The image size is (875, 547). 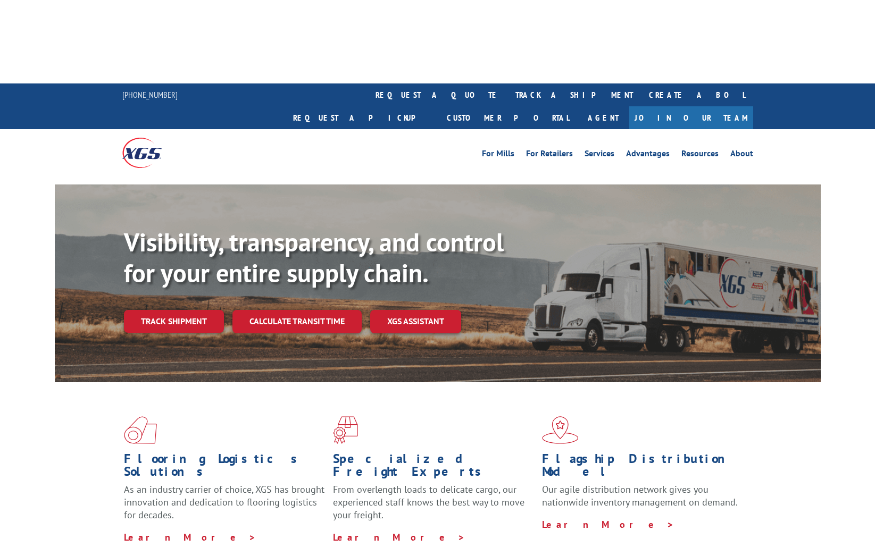 I want to click on span: As an industry carrier of choice, XGS has brought innovation and dedication to flooring logistics..., so click(x=224, y=502).